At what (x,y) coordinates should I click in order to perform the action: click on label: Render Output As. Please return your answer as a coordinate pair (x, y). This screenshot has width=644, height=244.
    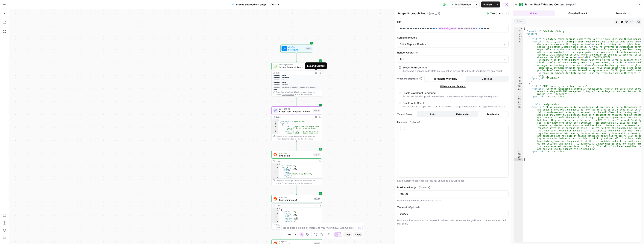
    Looking at the image, I should click on (453, 52).